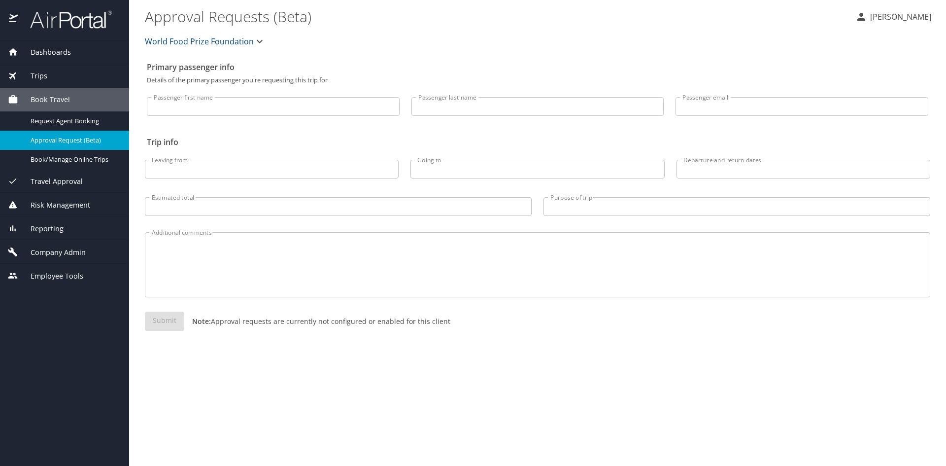  What do you see at coordinates (205, 41) in the screenshot?
I see `button: World Food Prize Foundation` at bounding box center [205, 41].